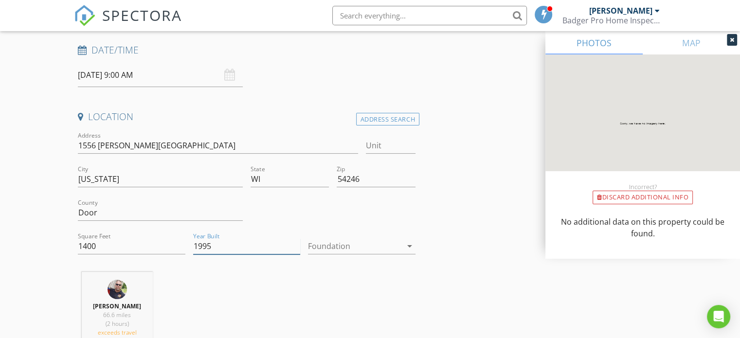 The height and width of the screenshot is (338, 740). What do you see at coordinates (117, 323) in the screenshot?
I see `span: (2 hours)` at bounding box center [117, 323].